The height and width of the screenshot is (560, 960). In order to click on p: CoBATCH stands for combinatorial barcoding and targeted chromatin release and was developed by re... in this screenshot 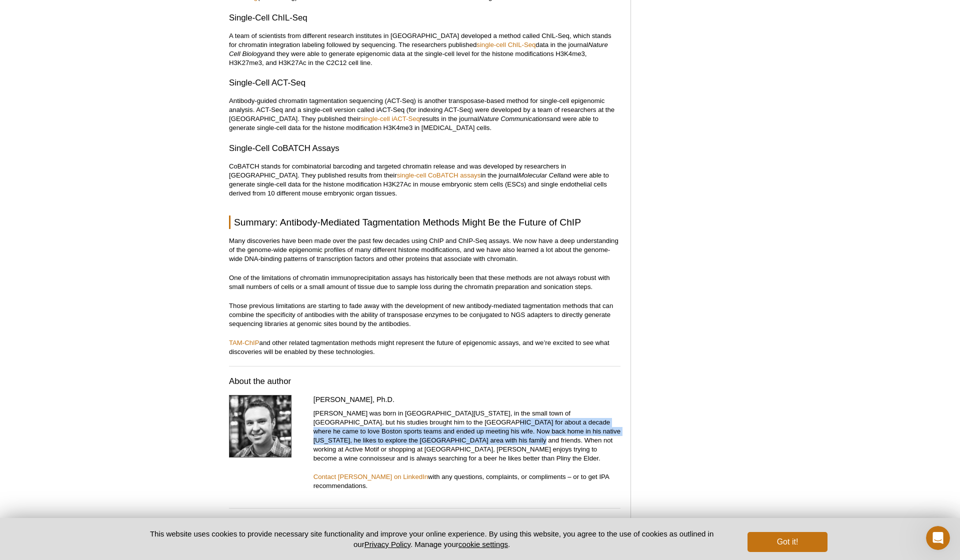, I will do `click(425, 180)`.